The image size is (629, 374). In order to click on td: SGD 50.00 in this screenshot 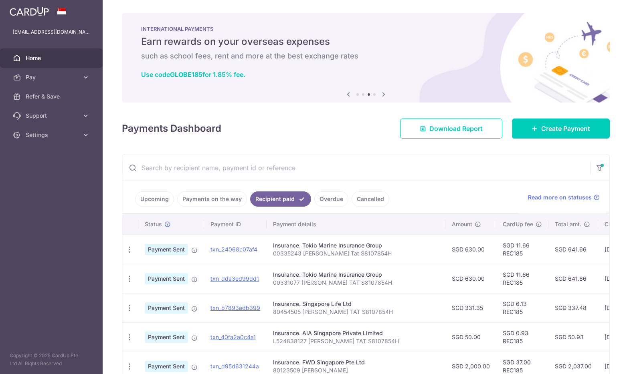, I will do `click(471, 337)`.